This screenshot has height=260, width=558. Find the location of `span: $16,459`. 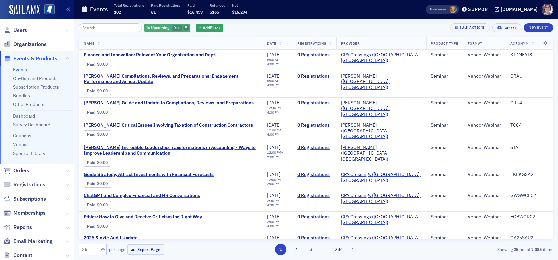

span: $16,459 is located at coordinates (195, 12).